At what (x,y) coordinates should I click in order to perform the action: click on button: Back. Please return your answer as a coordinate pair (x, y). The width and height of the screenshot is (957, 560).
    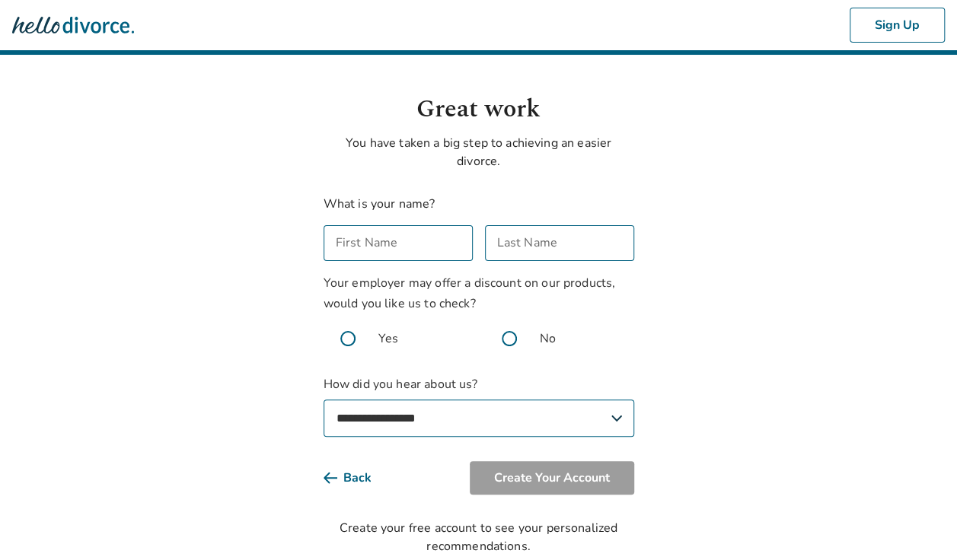
    Looking at the image, I should click on (359, 478).